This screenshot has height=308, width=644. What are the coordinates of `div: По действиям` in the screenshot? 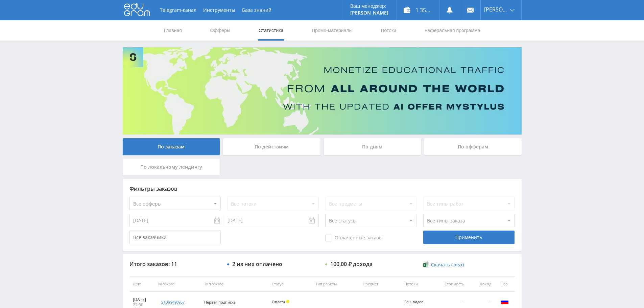 It's located at (272, 147).